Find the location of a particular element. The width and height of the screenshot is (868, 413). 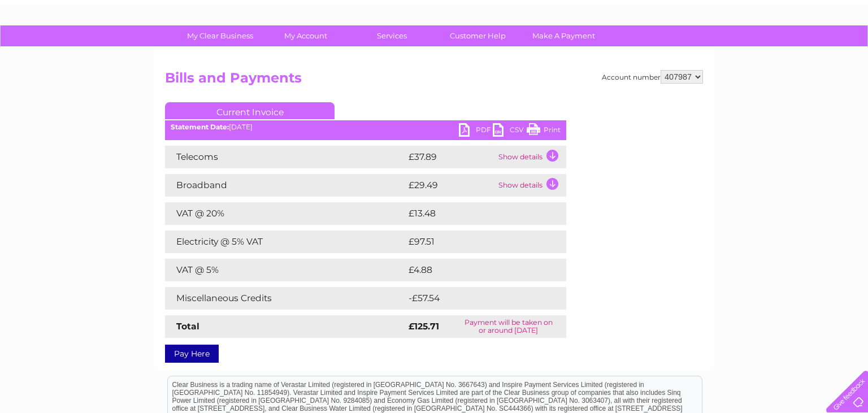

td: Miscellaneous Credits is located at coordinates (285, 299).